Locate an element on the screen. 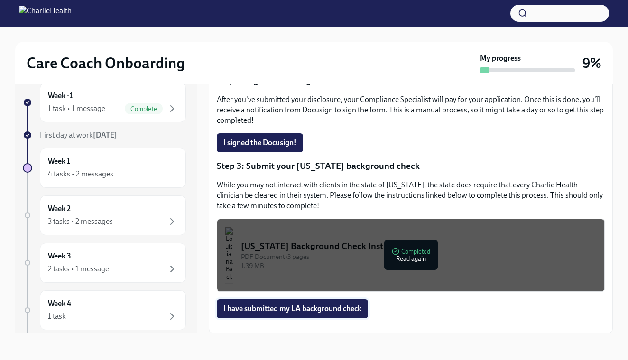 The image size is (628, 360). span: Complete is located at coordinates (144, 109).